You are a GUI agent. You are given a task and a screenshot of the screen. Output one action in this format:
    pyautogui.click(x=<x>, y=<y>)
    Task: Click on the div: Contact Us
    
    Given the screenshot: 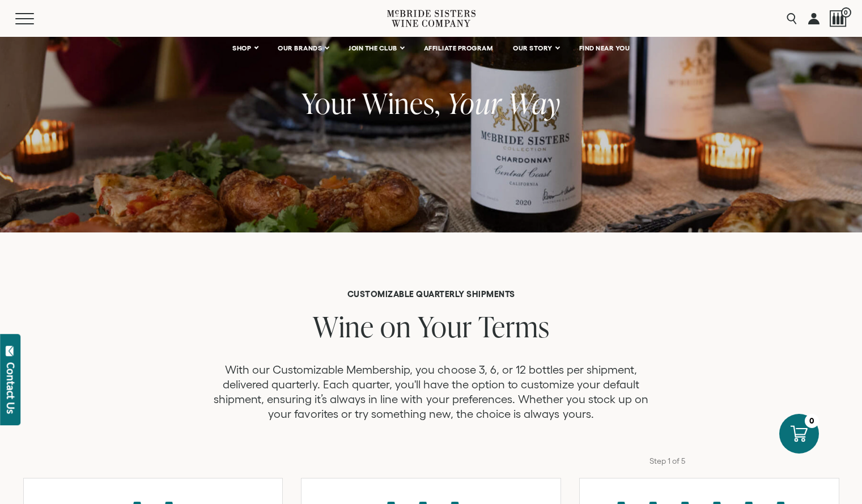 What is the action you would take?
    pyautogui.click(x=11, y=388)
    